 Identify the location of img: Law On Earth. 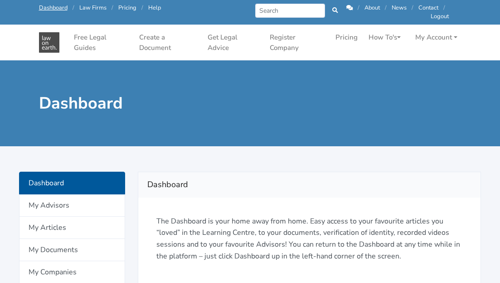
(49, 42).